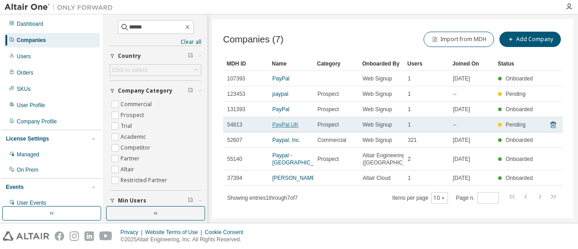  I want to click on a: Paypal, Inc., so click(286, 140).